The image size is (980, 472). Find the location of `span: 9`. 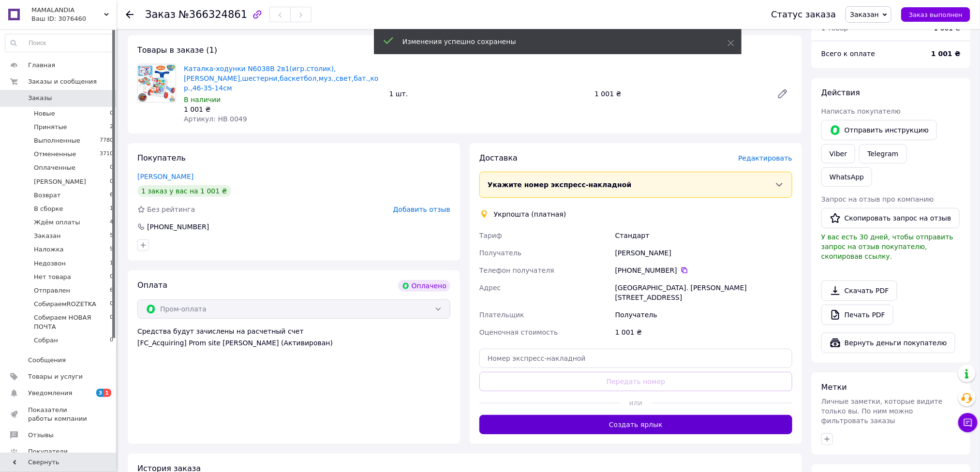

span: 9 is located at coordinates (111, 249).